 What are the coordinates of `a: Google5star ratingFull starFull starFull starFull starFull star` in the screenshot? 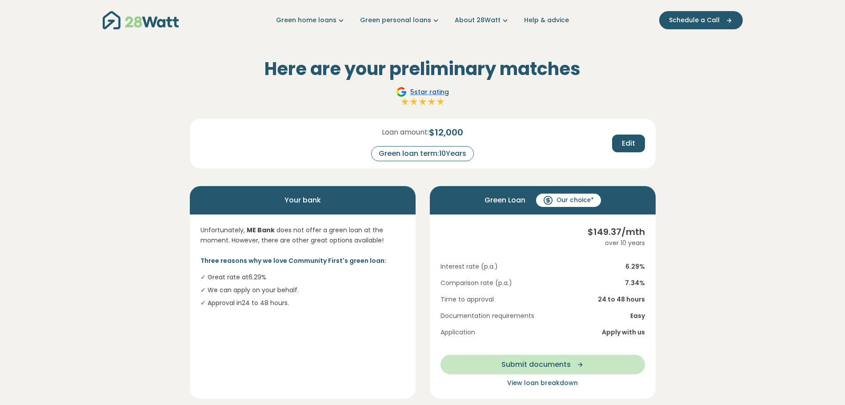 It's located at (422, 97).